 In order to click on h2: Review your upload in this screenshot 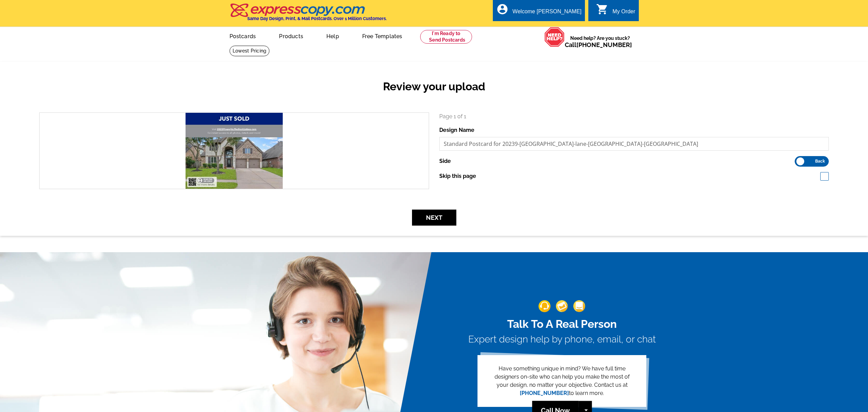, I will do `click(434, 86)`.